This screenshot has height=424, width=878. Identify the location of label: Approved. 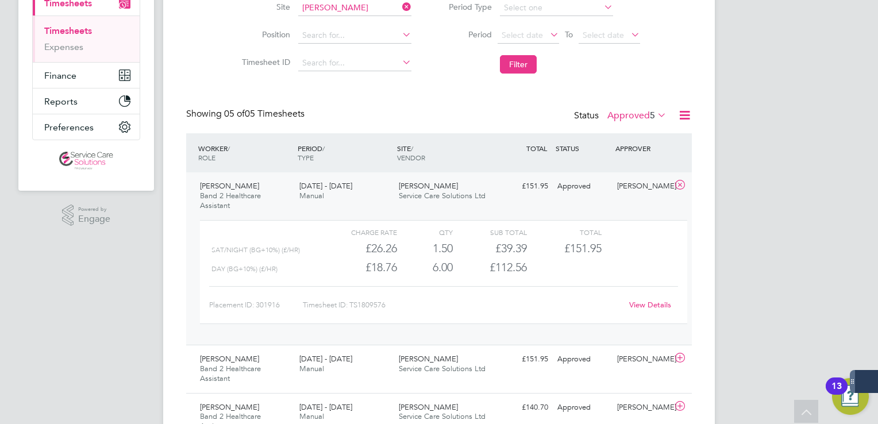
(636, 115).